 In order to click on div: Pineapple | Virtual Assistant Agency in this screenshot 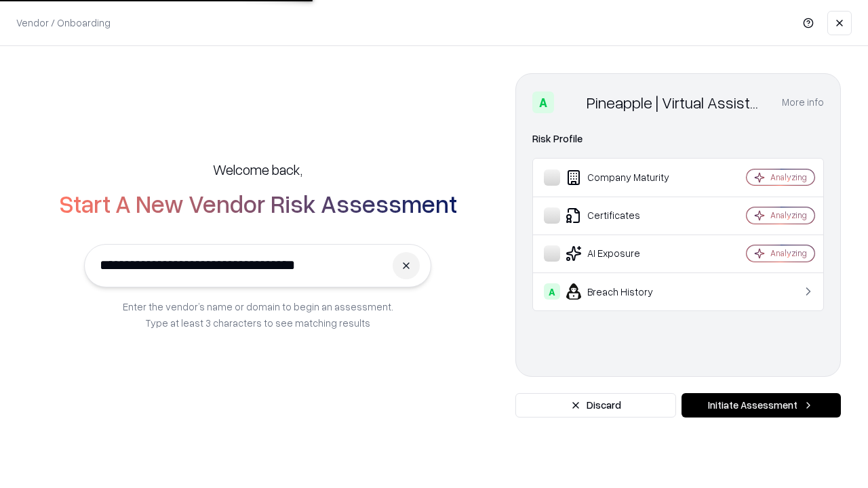, I will do `click(676, 102)`.